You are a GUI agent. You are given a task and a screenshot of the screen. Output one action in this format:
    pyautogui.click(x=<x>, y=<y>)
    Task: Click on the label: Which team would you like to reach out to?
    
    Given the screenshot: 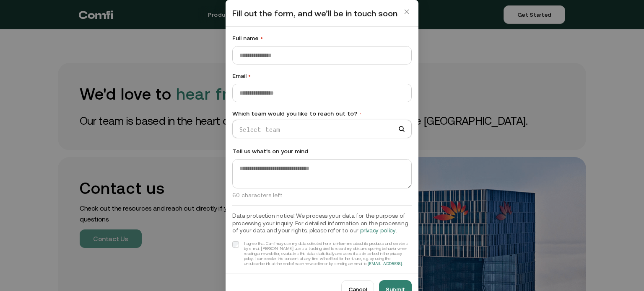 What is the action you would take?
    pyautogui.click(x=322, y=113)
    